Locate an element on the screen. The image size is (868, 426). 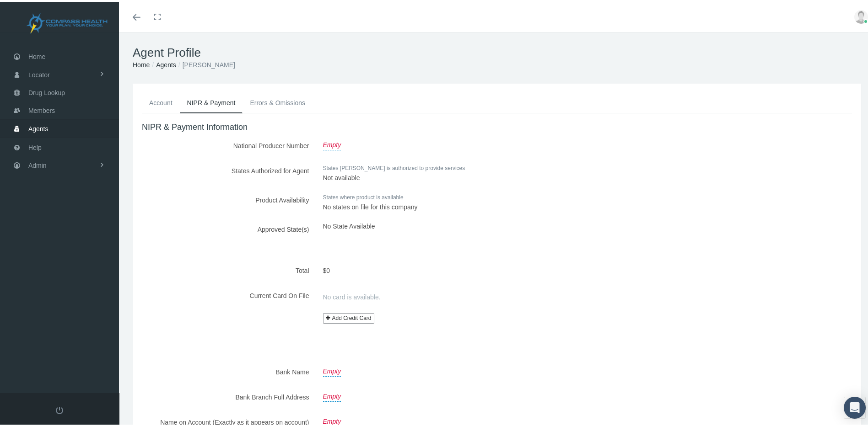
span: No states on file for this company is located at coordinates (527, 205).